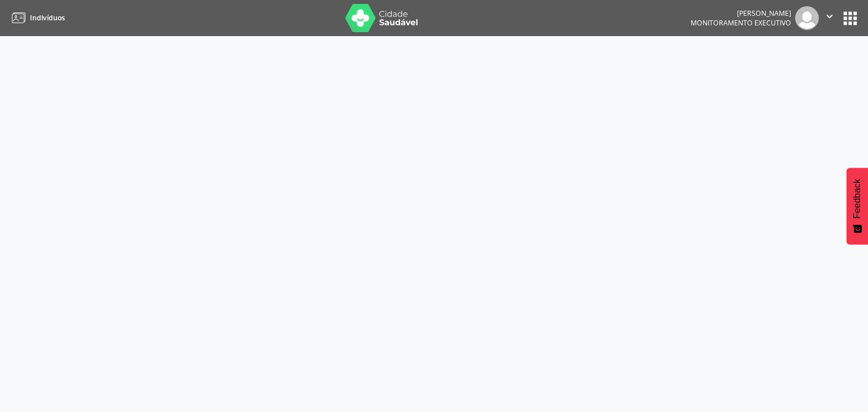 This screenshot has height=412, width=868. I want to click on img: img, so click(807, 18).